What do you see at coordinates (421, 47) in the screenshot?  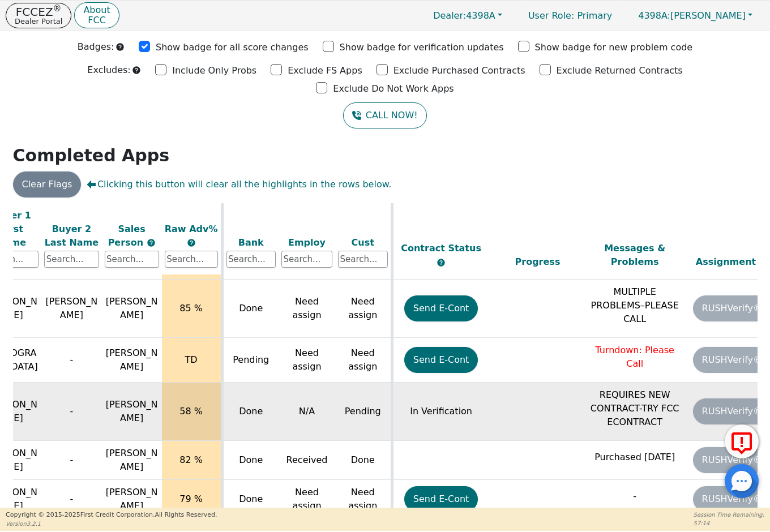 I see `p: Show badge for verification updates` at bounding box center [421, 47].